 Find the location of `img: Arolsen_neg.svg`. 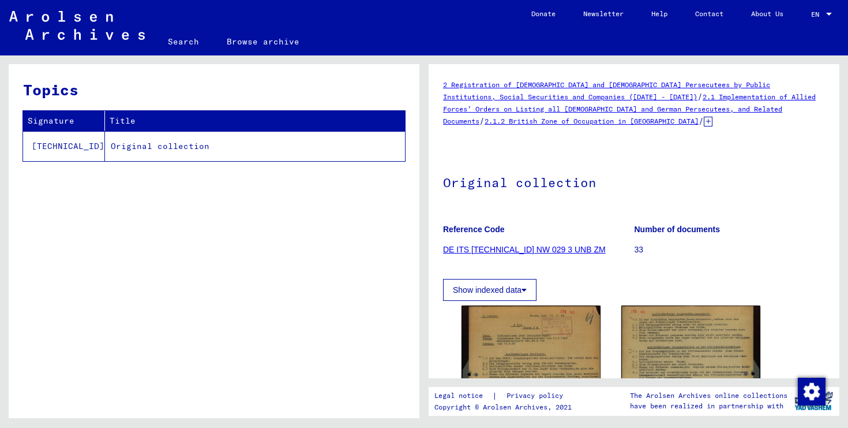

img: Arolsen_neg.svg is located at coordinates (77, 25).